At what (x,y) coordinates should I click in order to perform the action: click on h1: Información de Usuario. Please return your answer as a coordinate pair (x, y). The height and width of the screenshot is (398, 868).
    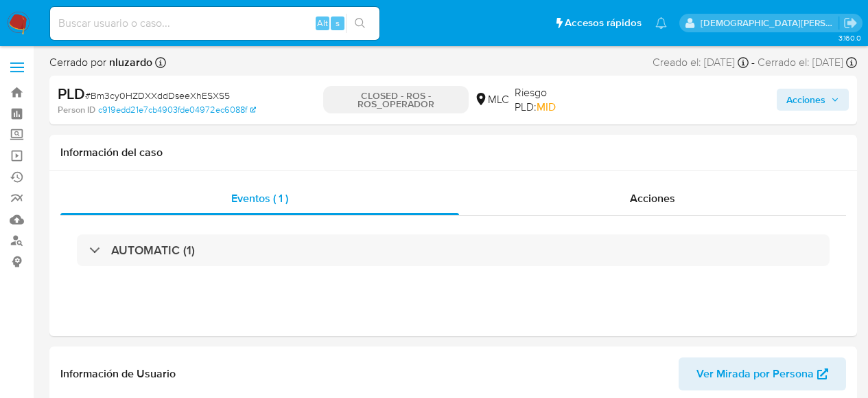
    Looking at the image, I should click on (118, 373).